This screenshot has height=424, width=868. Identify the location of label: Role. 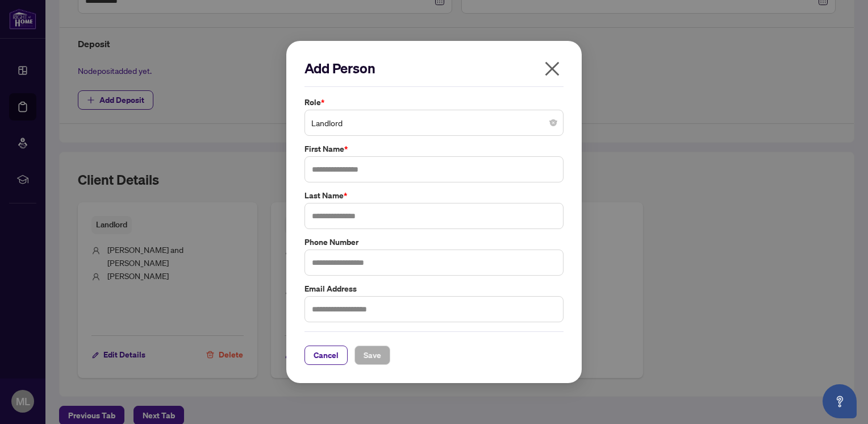
(434, 102).